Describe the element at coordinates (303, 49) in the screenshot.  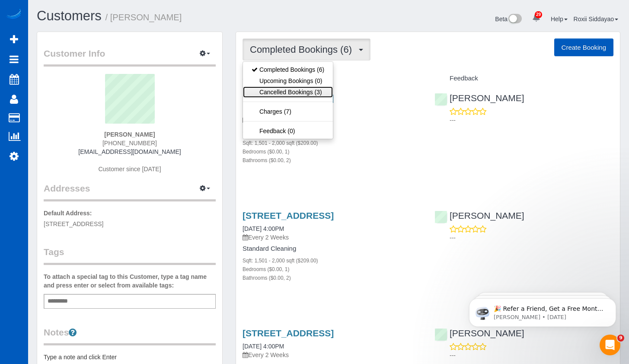
I see `span: Completed Bookings (6)` at that location.